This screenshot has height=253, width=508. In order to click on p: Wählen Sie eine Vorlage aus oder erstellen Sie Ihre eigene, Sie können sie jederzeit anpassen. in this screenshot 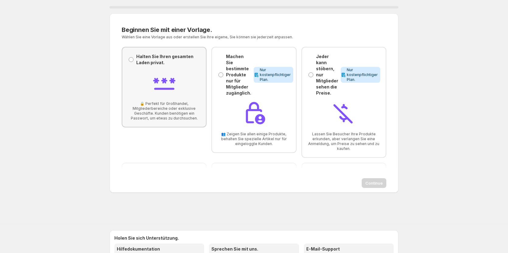, I will do `click(230, 37)`.